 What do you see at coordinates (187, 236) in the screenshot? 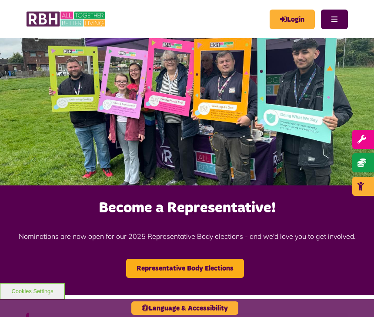
I see `p: Nominations are now open for our 2025 Representative Body elections - and we'd love you to get in...` at bounding box center [187, 236].